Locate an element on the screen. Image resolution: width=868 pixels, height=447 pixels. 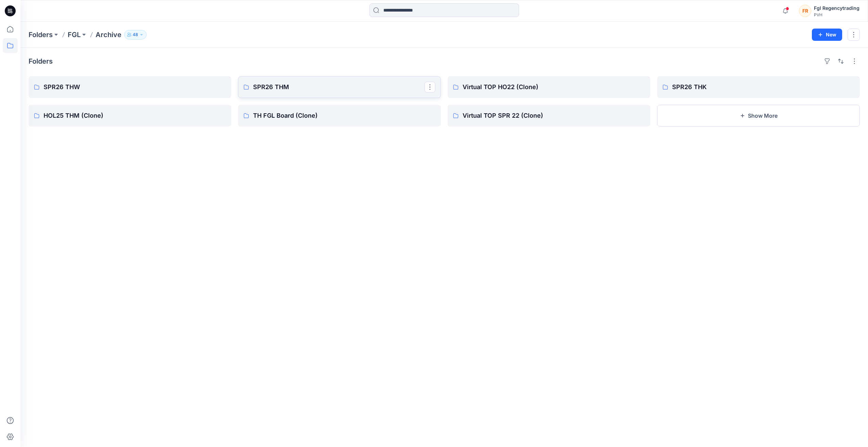
a: Virtual TOP SPR 22 (Clone) is located at coordinates (549, 116).